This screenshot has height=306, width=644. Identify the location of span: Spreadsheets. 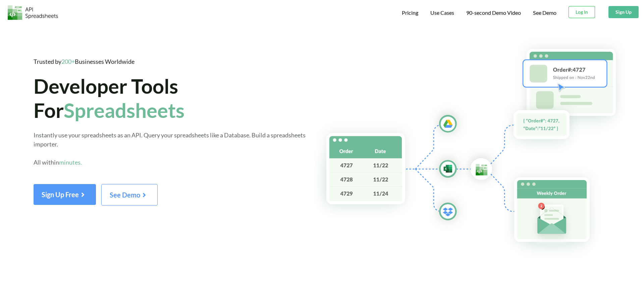
(124, 110).